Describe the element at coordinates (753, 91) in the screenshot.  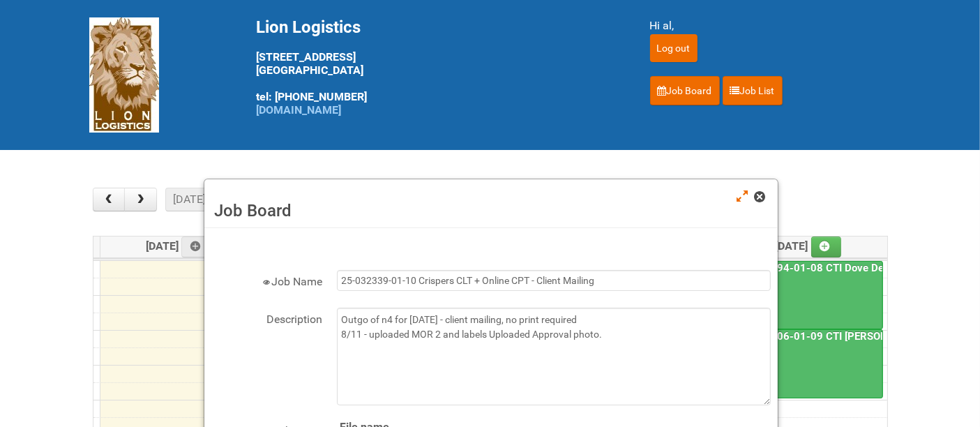
I see `a: Job List` at that location.